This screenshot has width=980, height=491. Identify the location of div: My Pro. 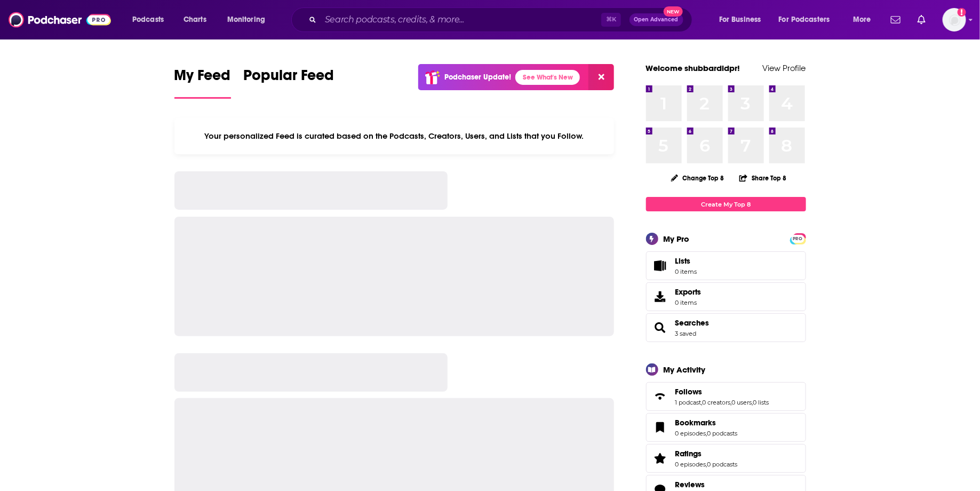
(676, 239).